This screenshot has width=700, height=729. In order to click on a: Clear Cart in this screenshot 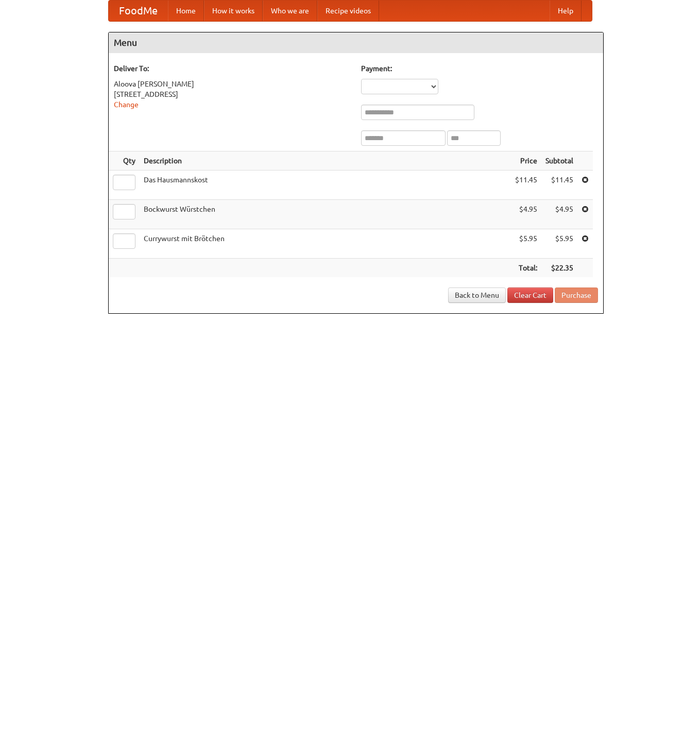, I will do `click(530, 295)`.